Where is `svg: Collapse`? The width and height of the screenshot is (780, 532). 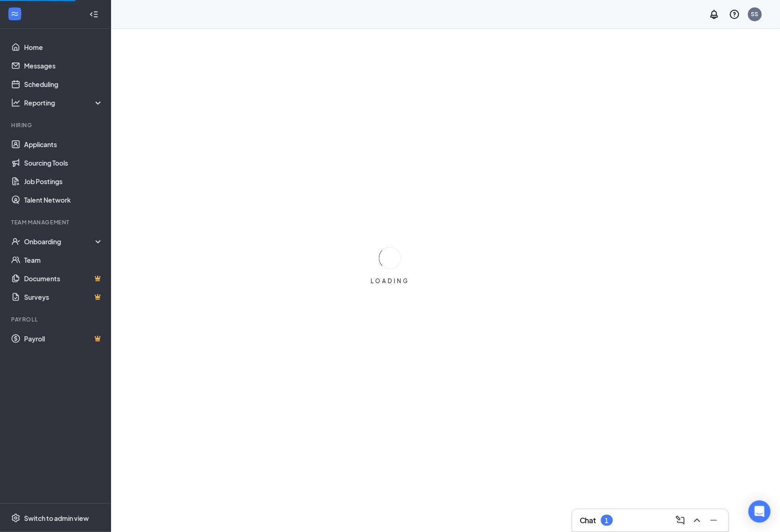
svg: Collapse is located at coordinates (94, 14).